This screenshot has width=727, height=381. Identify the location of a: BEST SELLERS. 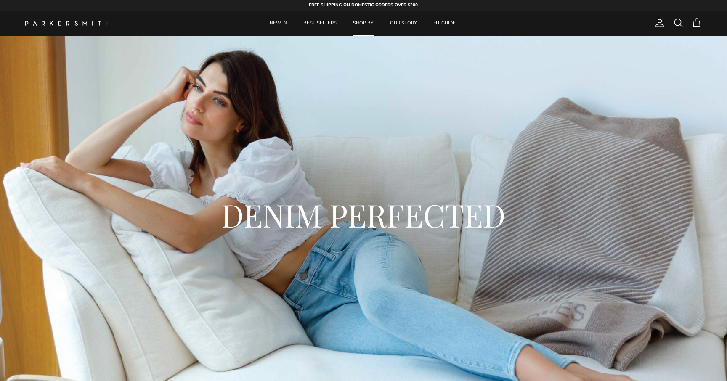
(320, 23).